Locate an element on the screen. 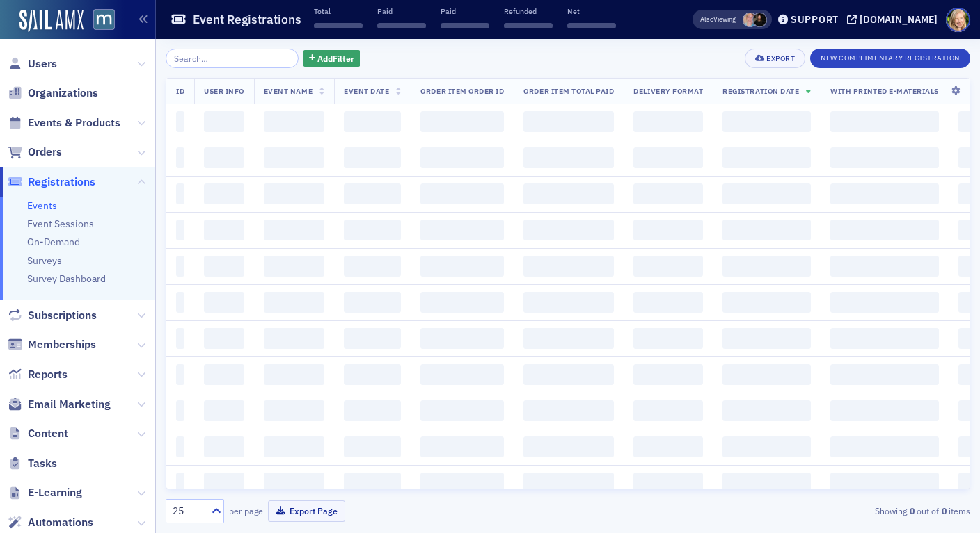 The image size is (980, 533). strong: 0 is located at coordinates (944, 511).